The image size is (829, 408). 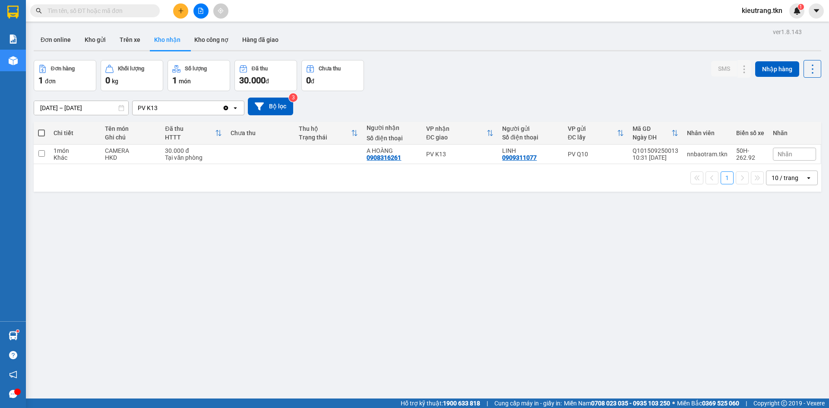 What do you see at coordinates (193, 158) in the screenshot?
I see `div: Tại văn phòng` at bounding box center [193, 158].